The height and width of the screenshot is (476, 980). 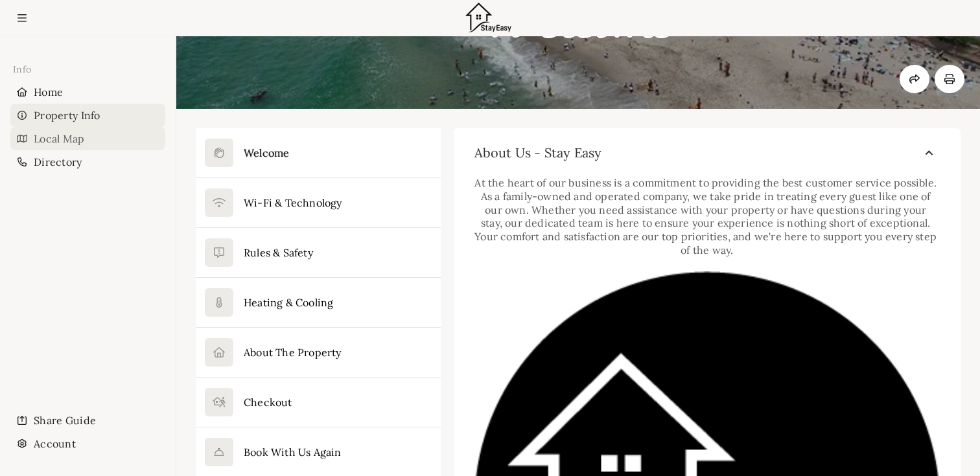 What do you see at coordinates (87, 444) in the screenshot?
I see `div: Account` at bounding box center [87, 444].